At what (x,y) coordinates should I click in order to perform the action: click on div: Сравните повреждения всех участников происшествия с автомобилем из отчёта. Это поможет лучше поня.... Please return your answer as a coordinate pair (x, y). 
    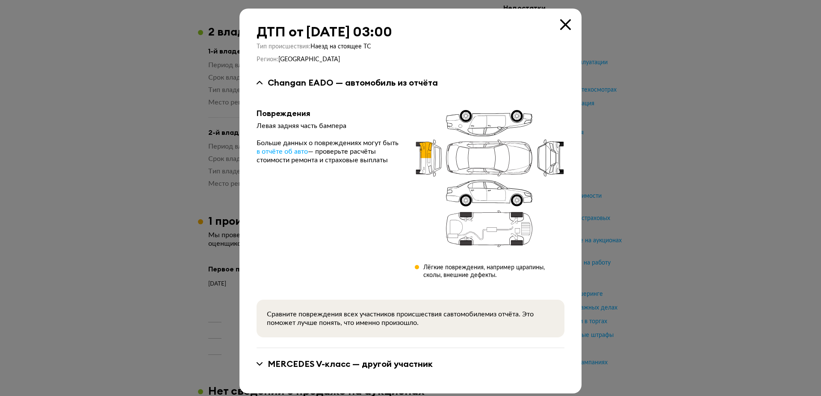
    Looking at the image, I should click on (411, 318).